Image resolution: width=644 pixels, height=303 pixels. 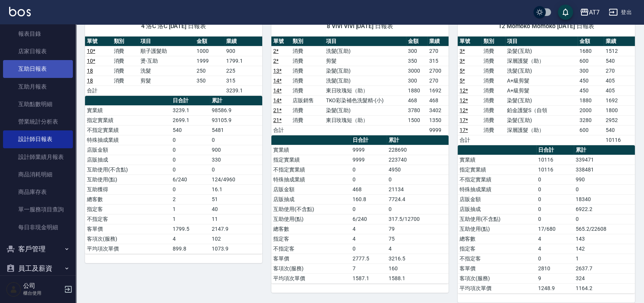 I want to click on a: 設計師日報表, so click(x=38, y=139).